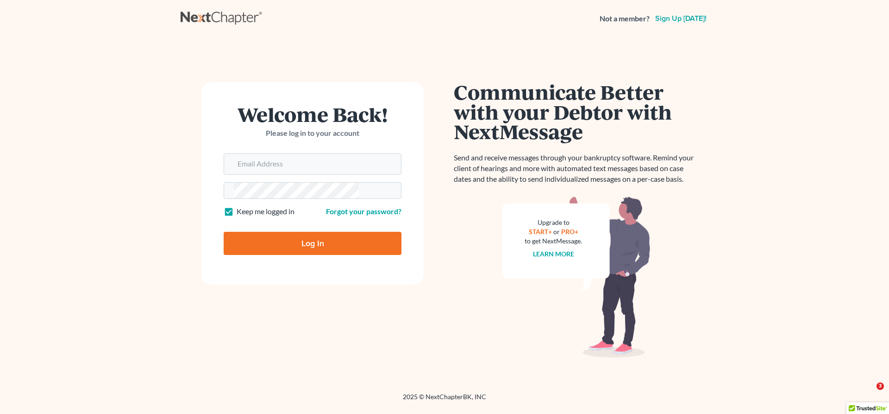 The height and width of the screenshot is (414, 889). Describe the element at coordinates (576, 168) in the screenshot. I see `p: Send and receive messages through your bankruptcy software. Remind your client of hearings and mo...` at that location.